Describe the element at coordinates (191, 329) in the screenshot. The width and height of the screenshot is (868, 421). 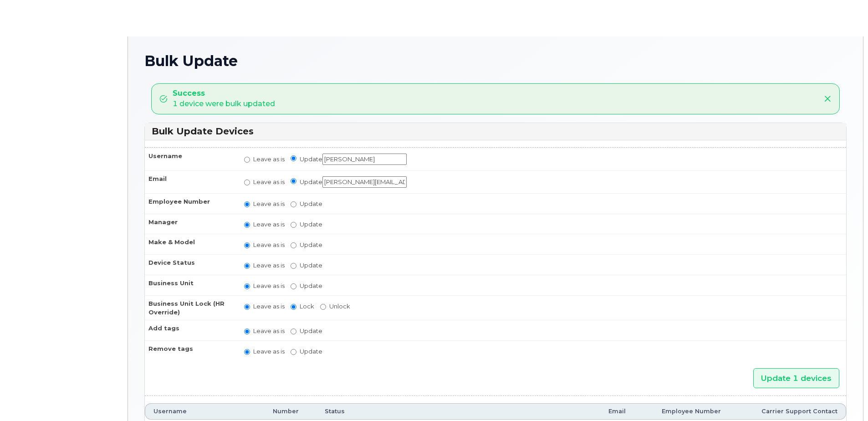
I see `th: Add tags` at that location.